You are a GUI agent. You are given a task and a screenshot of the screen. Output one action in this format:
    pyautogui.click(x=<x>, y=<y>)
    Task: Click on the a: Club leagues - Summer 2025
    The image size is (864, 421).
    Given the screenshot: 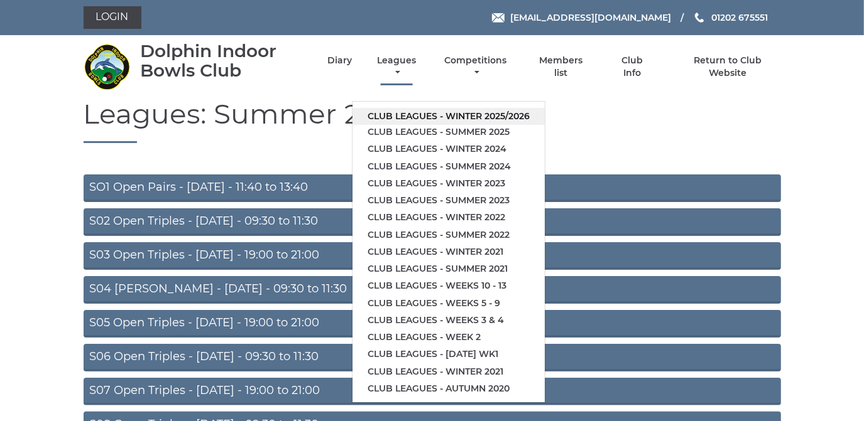 What is the action you would take?
    pyautogui.click(x=448, y=132)
    